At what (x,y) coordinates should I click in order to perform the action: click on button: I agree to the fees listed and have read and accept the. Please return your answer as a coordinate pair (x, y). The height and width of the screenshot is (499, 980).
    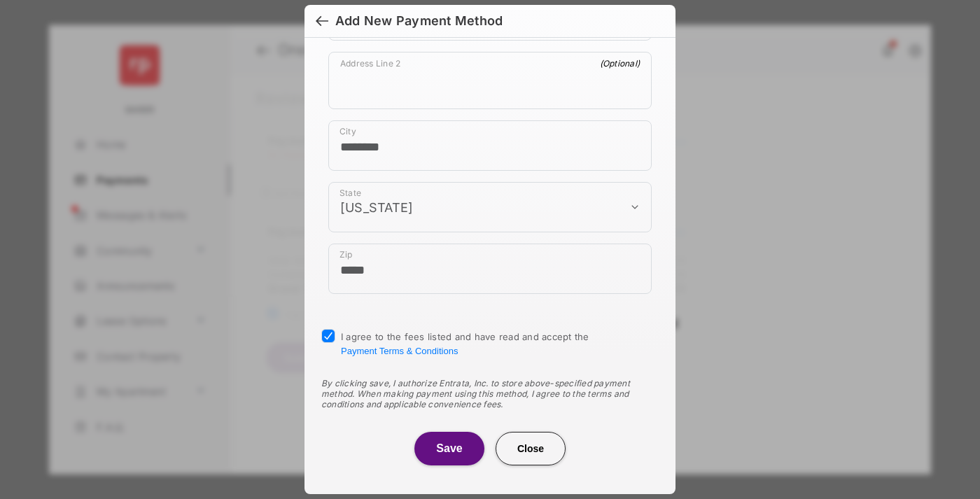
    Looking at the image, I should click on (399, 351).